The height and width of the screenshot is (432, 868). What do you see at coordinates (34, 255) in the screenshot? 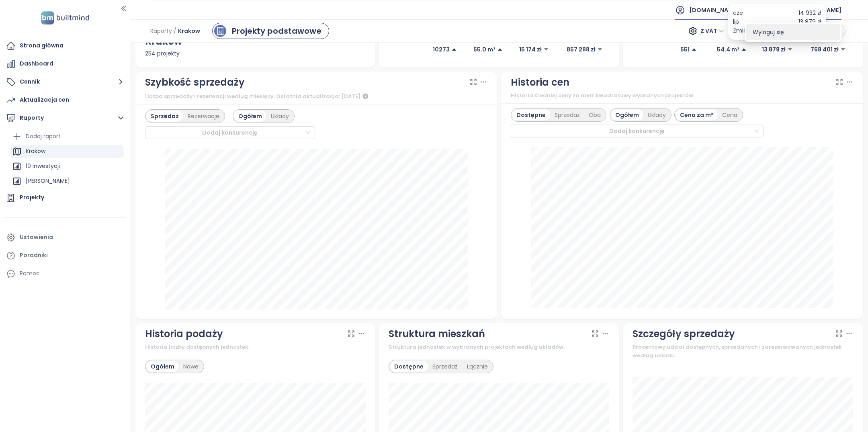
I see `div: Poradniki` at bounding box center [34, 255].